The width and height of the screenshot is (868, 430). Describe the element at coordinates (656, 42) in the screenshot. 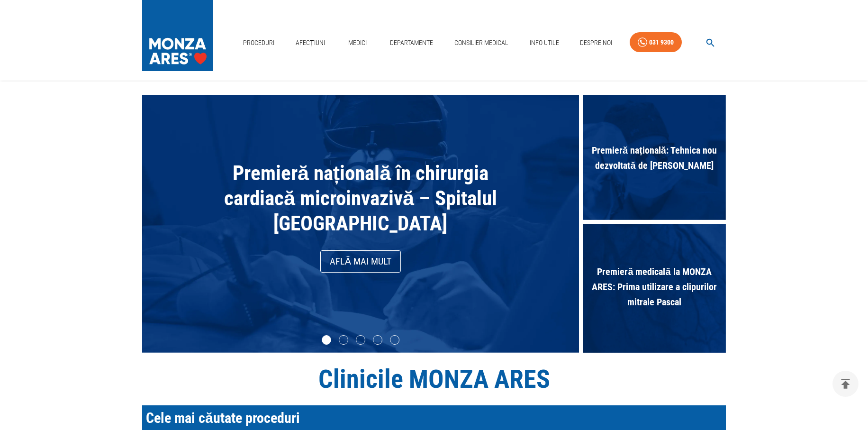

I see `a: 031 9300` at that location.